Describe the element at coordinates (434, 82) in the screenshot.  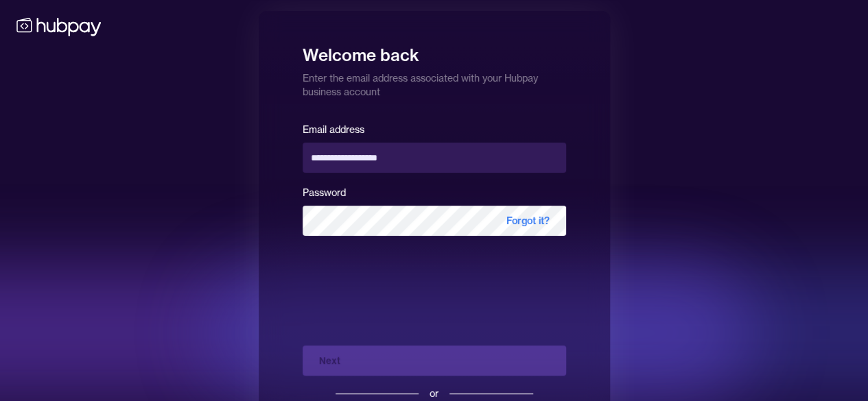
I see `p: Enter the email address associated with your Hubpay business account` at that location.